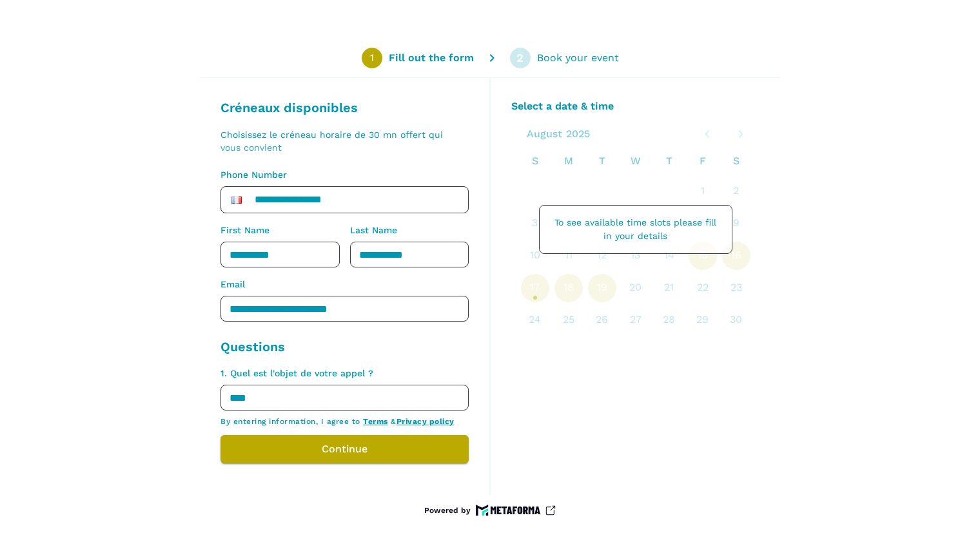  I want to click on a: Privacy policy, so click(426, 421).